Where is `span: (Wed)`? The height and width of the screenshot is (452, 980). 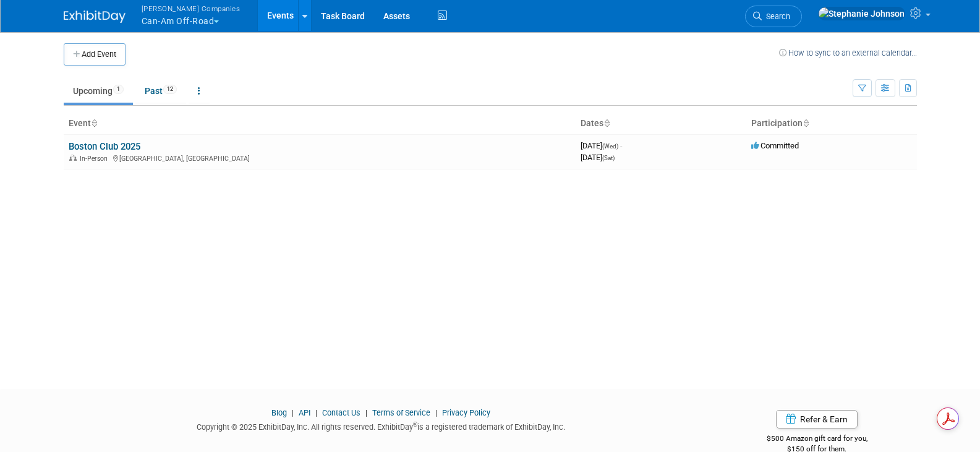
span: (Wed) is located at coordinates (611, 146).